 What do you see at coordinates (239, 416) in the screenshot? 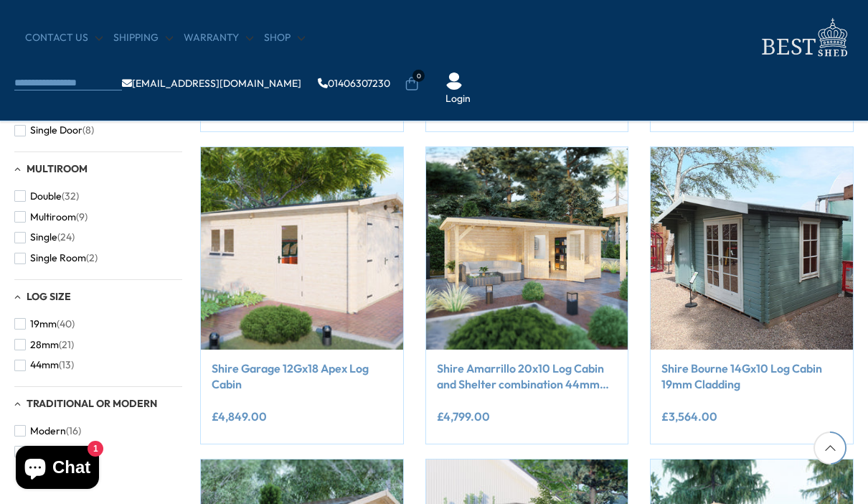
I see `ins: £4,849.00` at bounding box center [239, 416].